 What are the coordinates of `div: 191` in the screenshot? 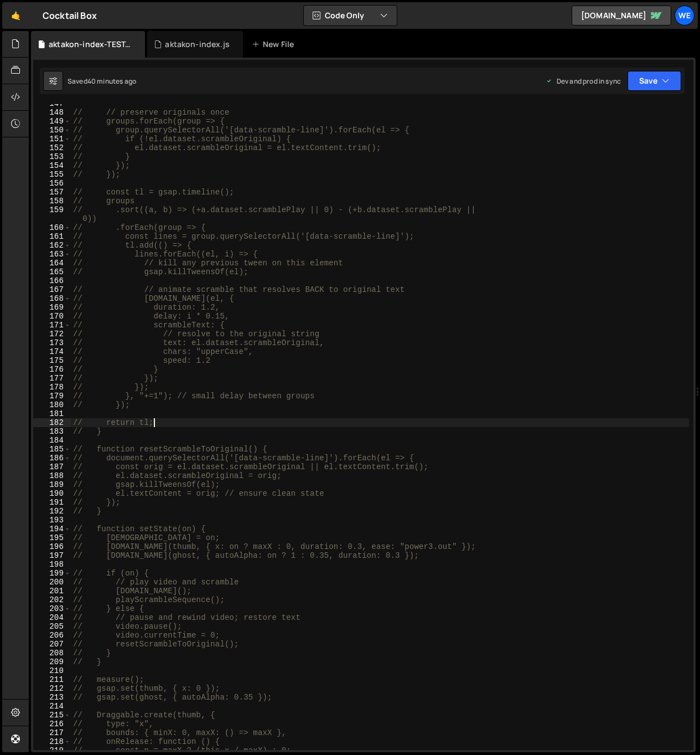 It's located at (52, 502).